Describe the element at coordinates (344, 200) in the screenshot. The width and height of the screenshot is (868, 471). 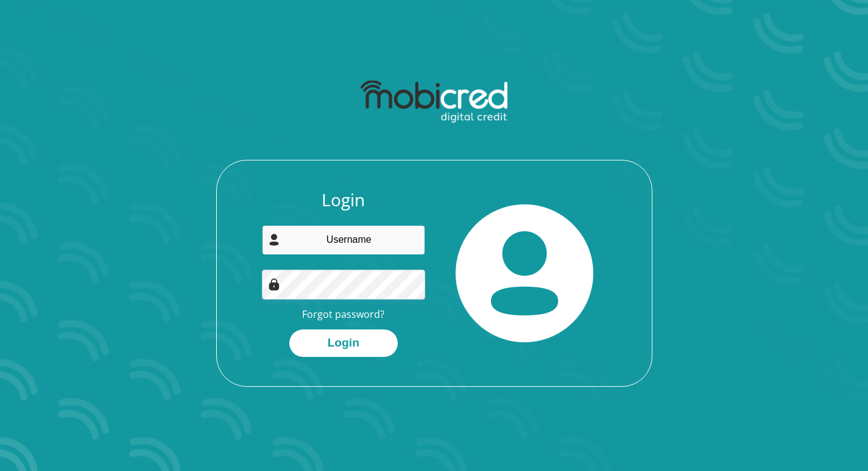
I see `h3: Login` at that location.